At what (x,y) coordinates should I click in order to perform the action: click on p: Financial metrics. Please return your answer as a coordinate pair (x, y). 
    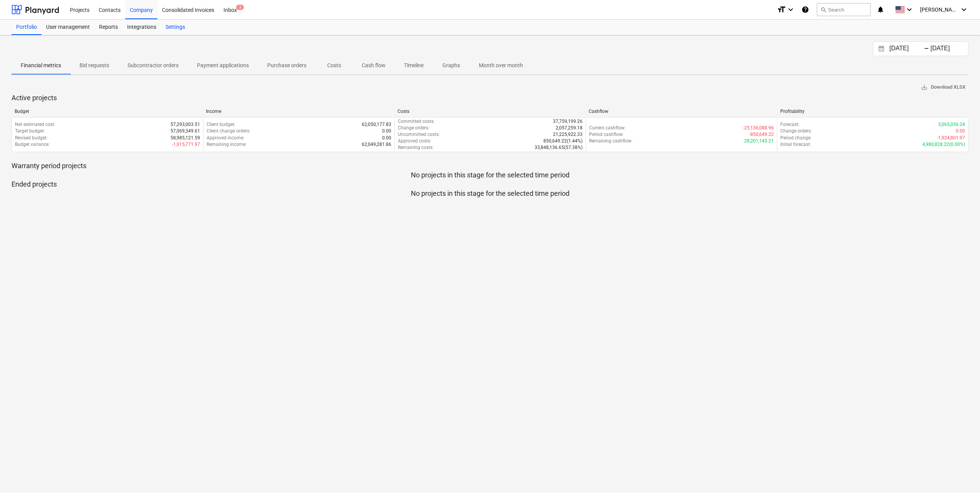
    Looking at the image, I should click on (41, 66).